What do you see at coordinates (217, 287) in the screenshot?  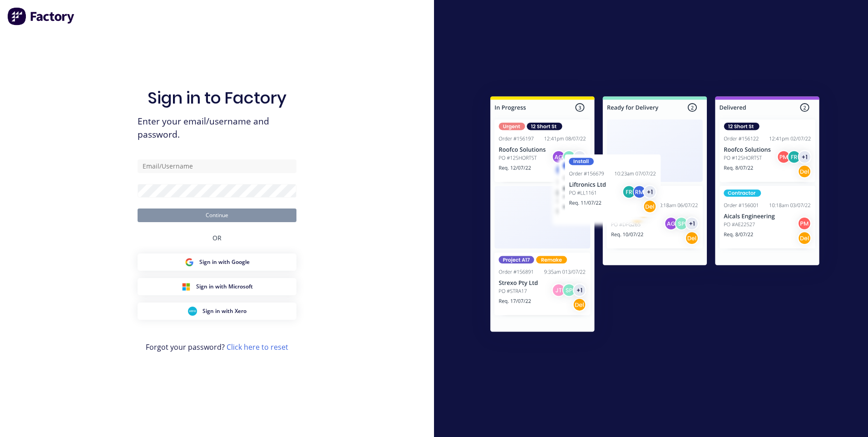 I see `button: Microsoft Sign inSign in with Microsoft` at bounding box center [217, 287].